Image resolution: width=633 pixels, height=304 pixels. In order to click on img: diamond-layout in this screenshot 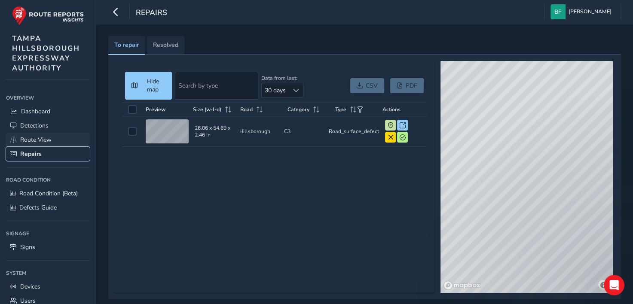, I will do `click(558, 12)`.